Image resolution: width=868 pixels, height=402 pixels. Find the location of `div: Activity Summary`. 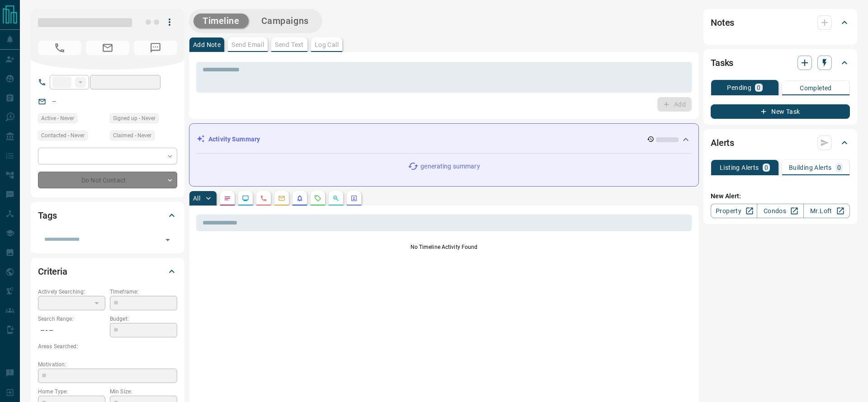

div: Activity Summary is located at coordinates (443, 140).